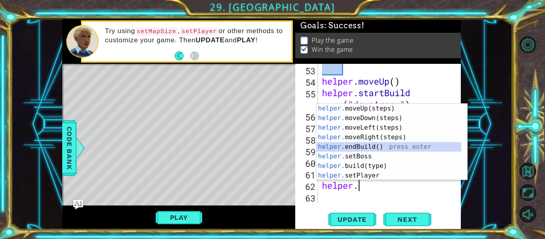 This screenshot has width=545, height=239. I want to click on span: Code Bank, so click(69, 148).